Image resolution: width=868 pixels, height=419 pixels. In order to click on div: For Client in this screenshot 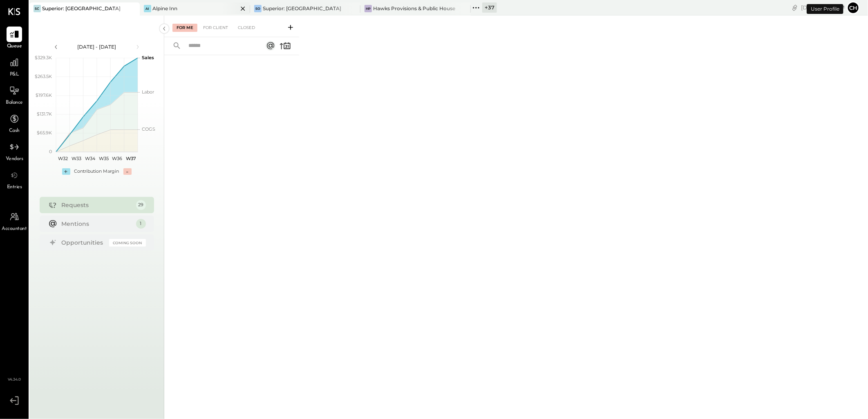, I will do `click(215, 27)`.